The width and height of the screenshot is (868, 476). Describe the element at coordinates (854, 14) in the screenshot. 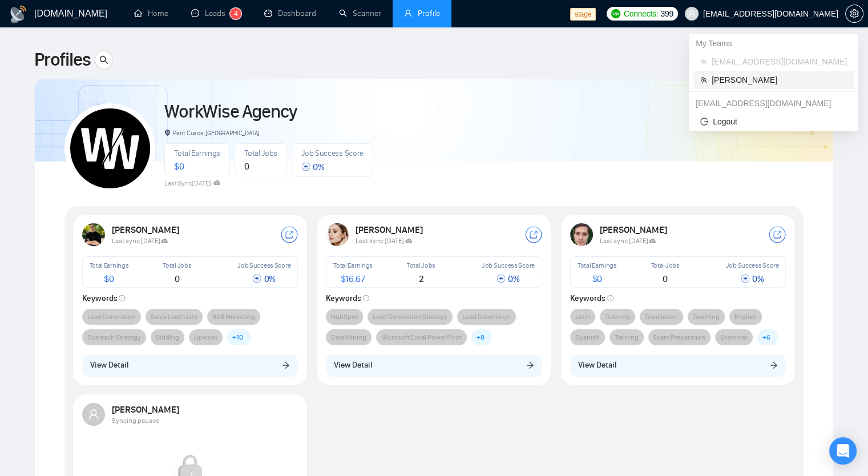

I see `span: setting` at that location.